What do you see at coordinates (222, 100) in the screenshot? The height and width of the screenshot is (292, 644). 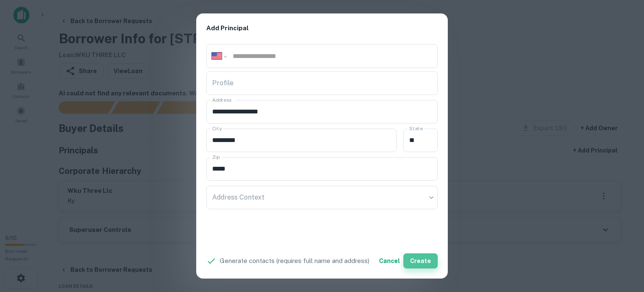 I see `label: Address` at bounding box center [222, 100].